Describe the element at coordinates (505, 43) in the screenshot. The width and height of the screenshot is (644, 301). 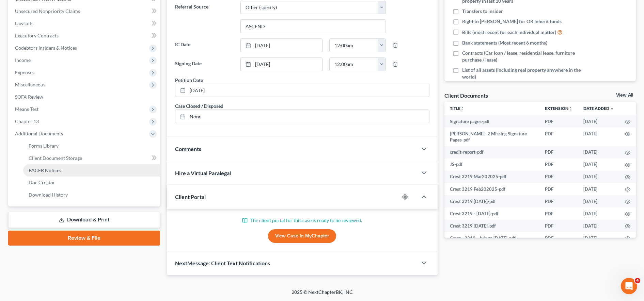
I see `span: Bank statements (Most recent 6 months)` at that location.